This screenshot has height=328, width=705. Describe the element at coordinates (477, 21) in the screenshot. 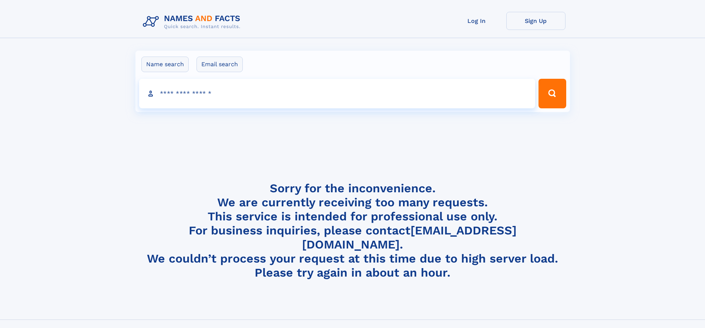

I see `a: Log In` at that location.